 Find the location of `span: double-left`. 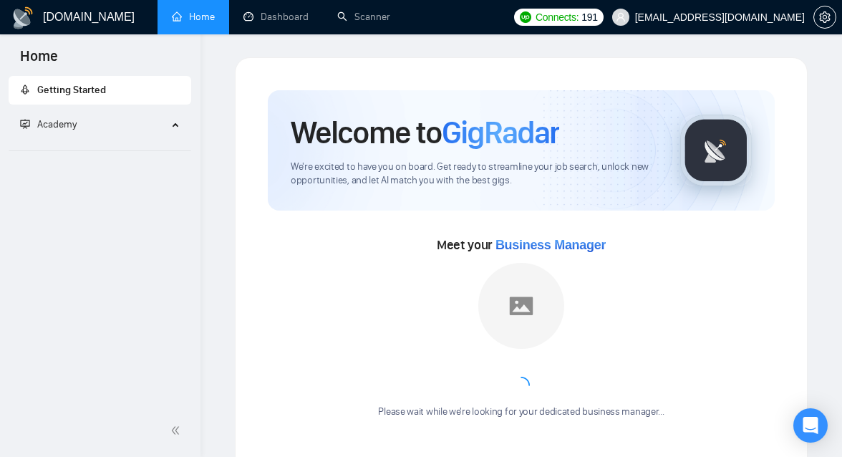

span: double-left is located at coordinates (178, 430).